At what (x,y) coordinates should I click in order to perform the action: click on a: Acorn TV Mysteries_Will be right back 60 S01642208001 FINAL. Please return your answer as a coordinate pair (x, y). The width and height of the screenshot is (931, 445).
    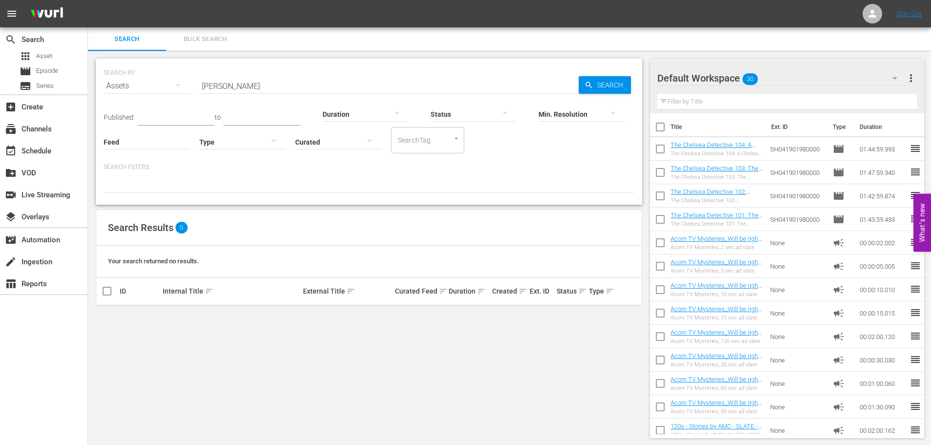
    Looking at the image, I should click on (716, 383).